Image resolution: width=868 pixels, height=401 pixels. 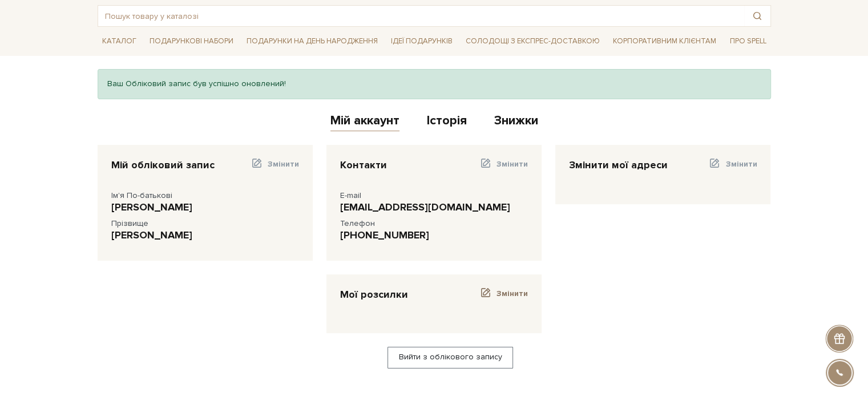 What do you see at coordinates (450, 358) in the screenshot?
I see `a: Вийти з облікового запису` at bounding box center [450, 358].